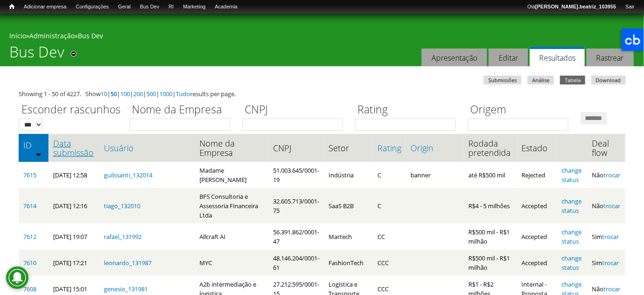 Image resolution: width=644 pixels, height=295 pixels. I want to click on a: Academia, so click(226, 7).